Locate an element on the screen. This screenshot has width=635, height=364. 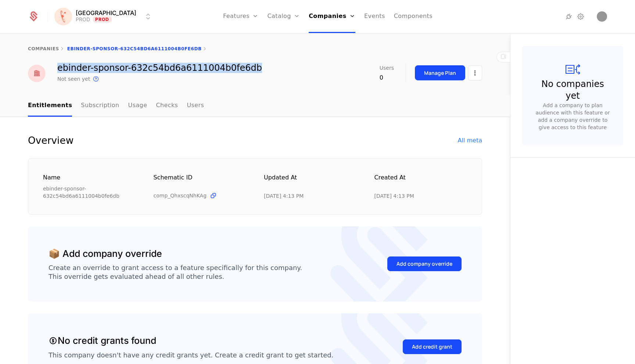
div: PROD is located at coordinates (82, 20).